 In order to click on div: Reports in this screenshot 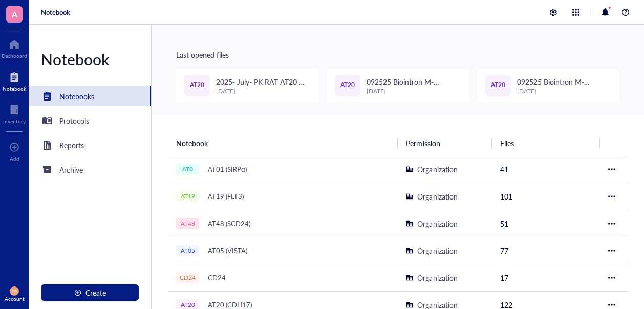, I will do `click(72, 145)`.